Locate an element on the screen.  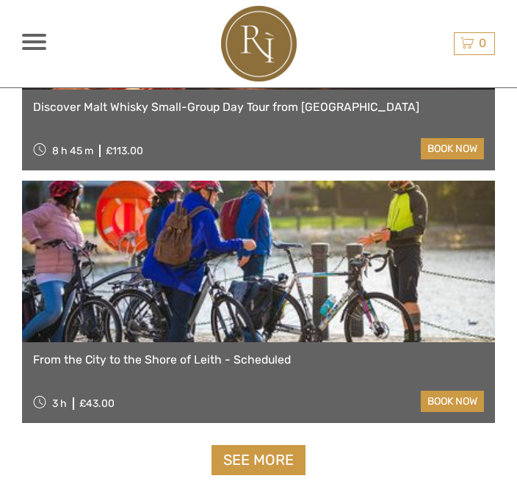
a: See more is located at coordinates (258, 460).